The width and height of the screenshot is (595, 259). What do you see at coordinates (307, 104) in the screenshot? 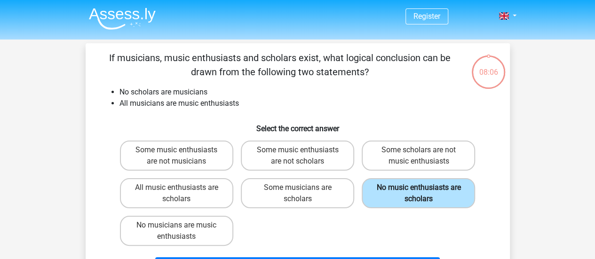
I see `li: All musicians are music enthusiasts` at bounding box center [307, 104].